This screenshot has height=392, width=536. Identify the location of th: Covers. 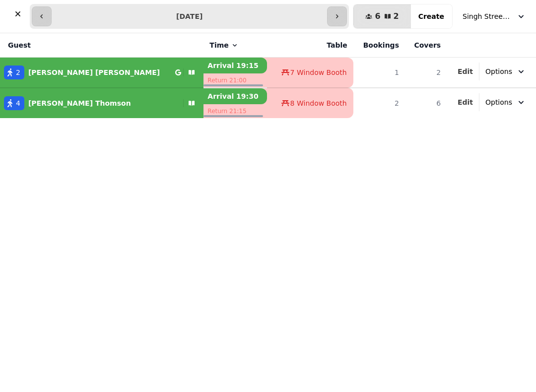
(426, 45).